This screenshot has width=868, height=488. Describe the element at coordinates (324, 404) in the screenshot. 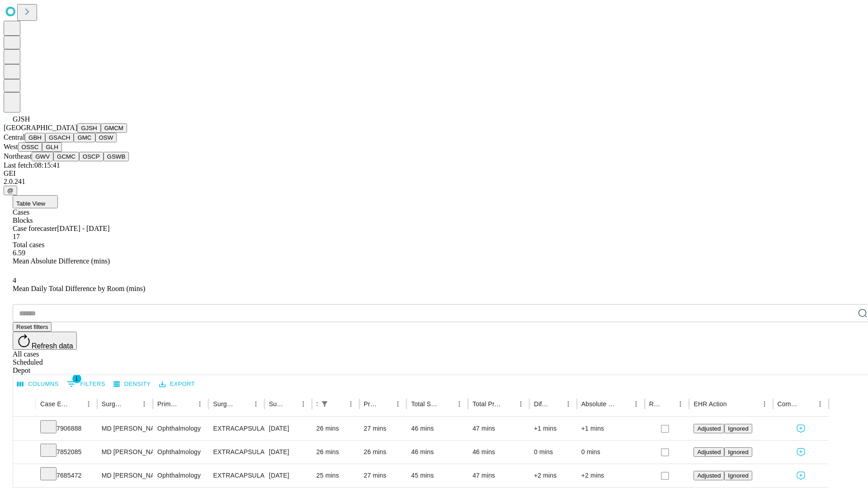

I see `div: 1 active filter` at that location.